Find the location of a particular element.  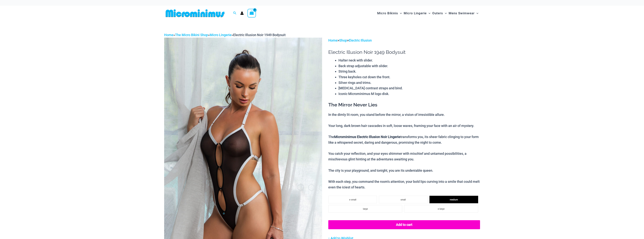

span: x-small is located at coordinates (353, 200).